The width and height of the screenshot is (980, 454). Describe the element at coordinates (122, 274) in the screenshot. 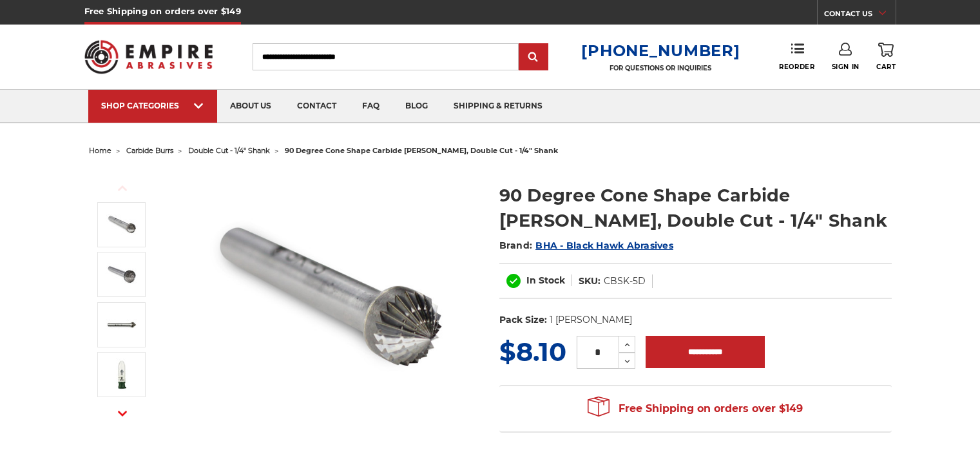

I see `img: SK-5D 90 degree cone shape carbide burr with 1/4 inch shank` at that location.